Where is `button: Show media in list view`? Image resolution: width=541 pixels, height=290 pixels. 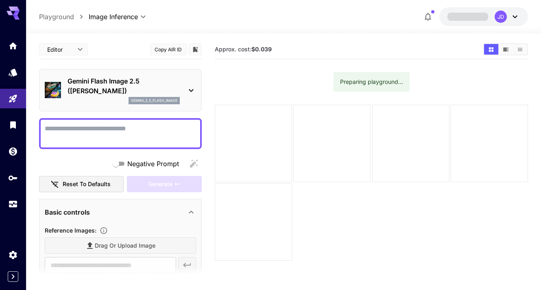
button: Show media in list view is located at coordinates (520, 49).